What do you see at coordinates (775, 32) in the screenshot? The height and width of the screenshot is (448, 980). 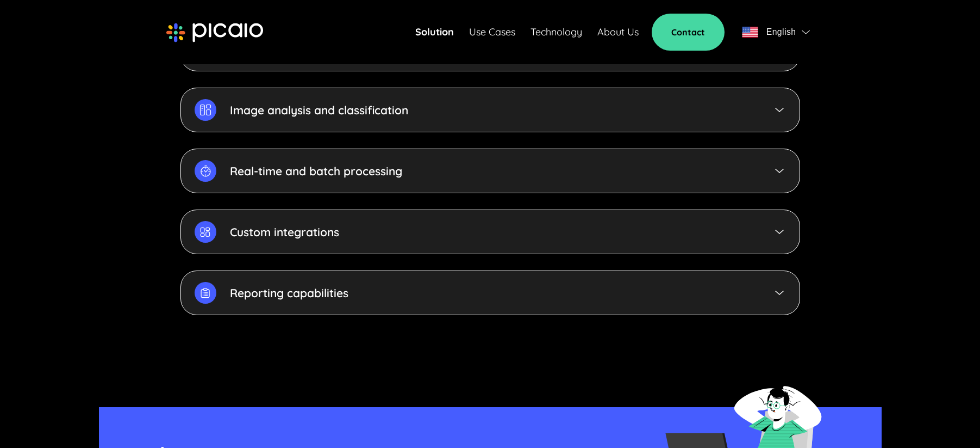 I see `button: flagEnglishflag` at bounding box center [775, 32].